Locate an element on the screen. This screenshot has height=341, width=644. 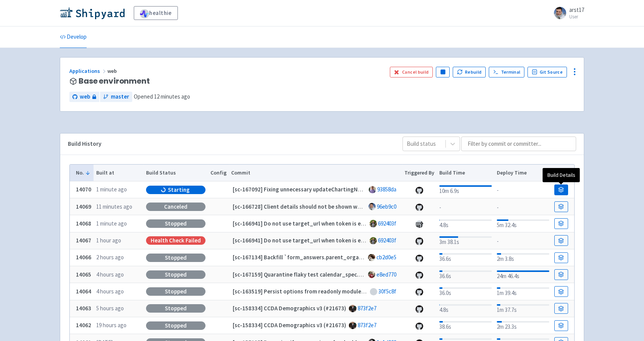
strong: [sc-167092] Fixing unnecessary updateChartingNote calls (#22236) is located at coordinates (318, 189).